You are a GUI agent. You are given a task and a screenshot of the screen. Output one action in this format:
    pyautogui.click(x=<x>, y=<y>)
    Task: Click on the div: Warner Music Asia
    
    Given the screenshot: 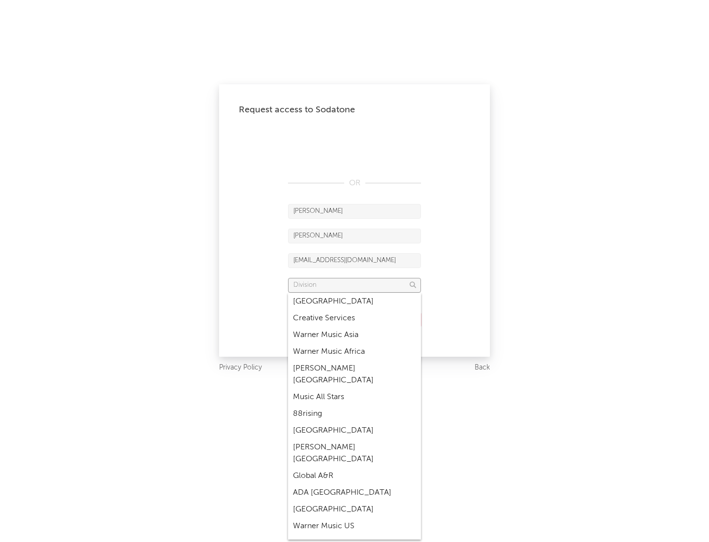 What is the action you would take?
    pyautogui.click(x=355, y=335)
    